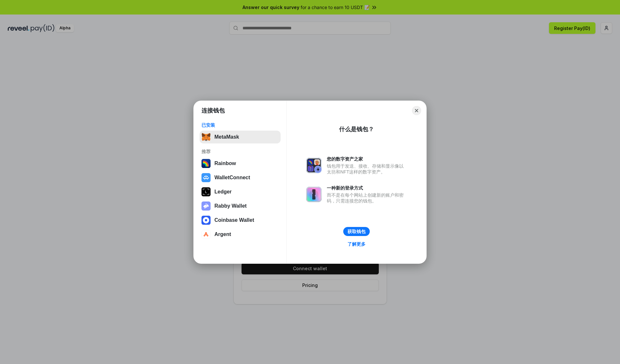 The height and width of the screenshot is (364, 620). I want to click on div: 推荐, so click(240, 152).